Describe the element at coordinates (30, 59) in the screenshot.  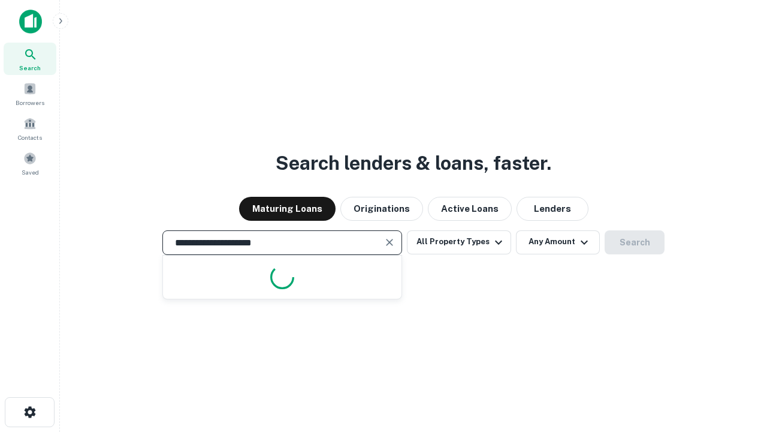
I see `div: Search` at that location.